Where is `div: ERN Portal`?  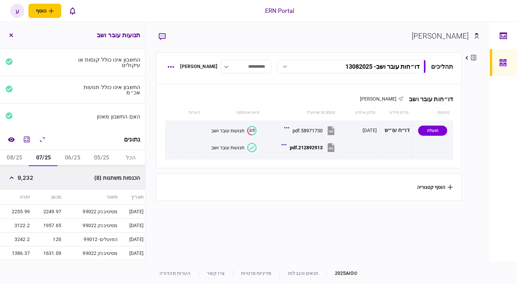
div: ERN Portal is located at coordinates (280, 11).